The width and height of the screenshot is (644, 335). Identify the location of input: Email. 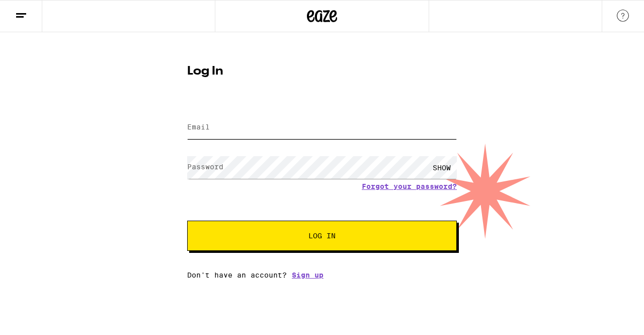
(322, 127).